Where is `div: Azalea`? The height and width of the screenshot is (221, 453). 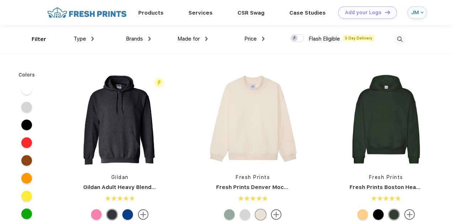 div: Azalea is located at coordinates (96, 214).